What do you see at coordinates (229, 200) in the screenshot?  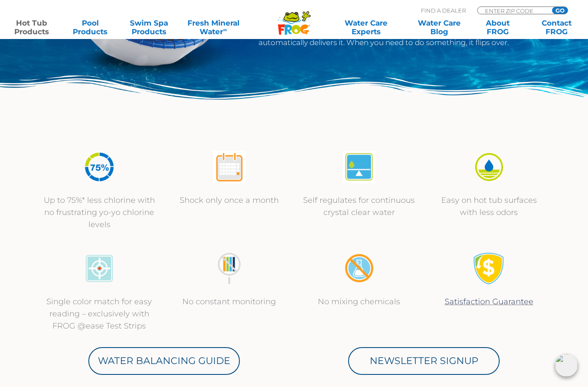 I see `p: Shock only once a month` at bounding box center [229, 200].